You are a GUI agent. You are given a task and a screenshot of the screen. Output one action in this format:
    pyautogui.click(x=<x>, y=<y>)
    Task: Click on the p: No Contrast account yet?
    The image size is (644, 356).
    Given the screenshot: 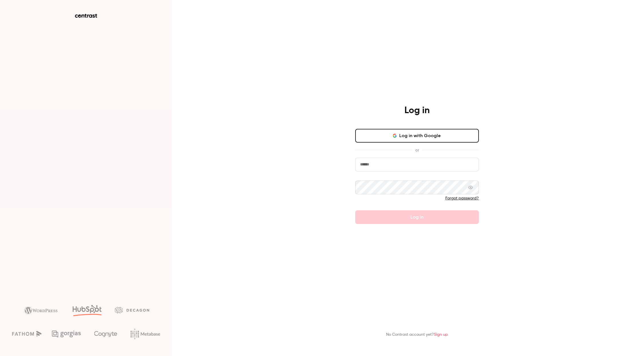 What is the action you would take?
    pyautogui.click(x=417, y=335)
    